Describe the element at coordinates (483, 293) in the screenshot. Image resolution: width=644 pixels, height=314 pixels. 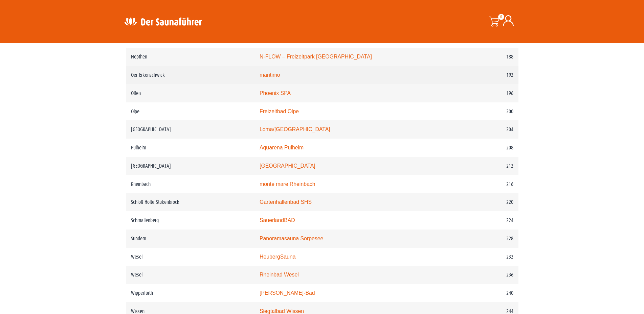
I see `td: 240` at that location.